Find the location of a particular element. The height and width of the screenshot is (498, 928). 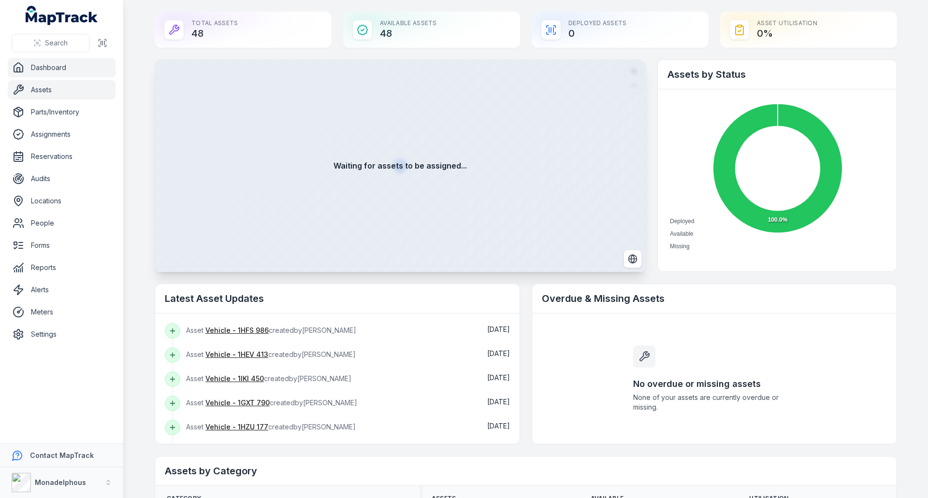

a: Meters is located at coordinates (61, 312).